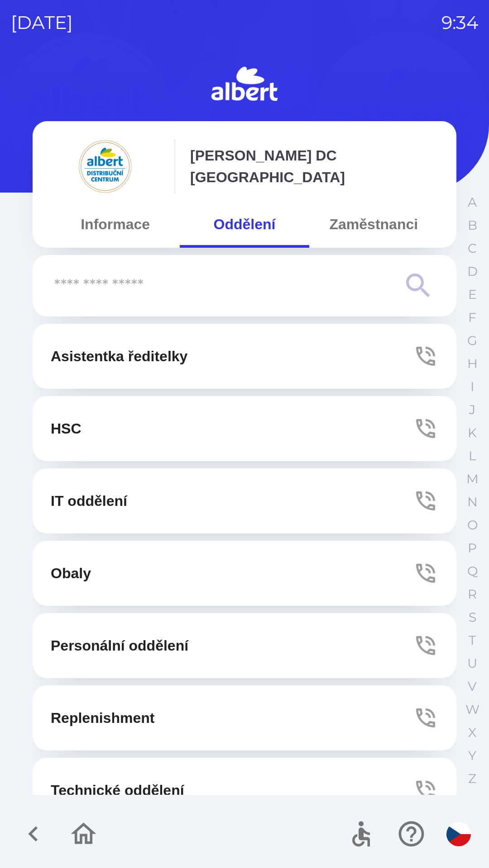  What do you see at coordinates (244, 85) in the screenshot?
I see `img: Logo` at bounding box center [244, 85].